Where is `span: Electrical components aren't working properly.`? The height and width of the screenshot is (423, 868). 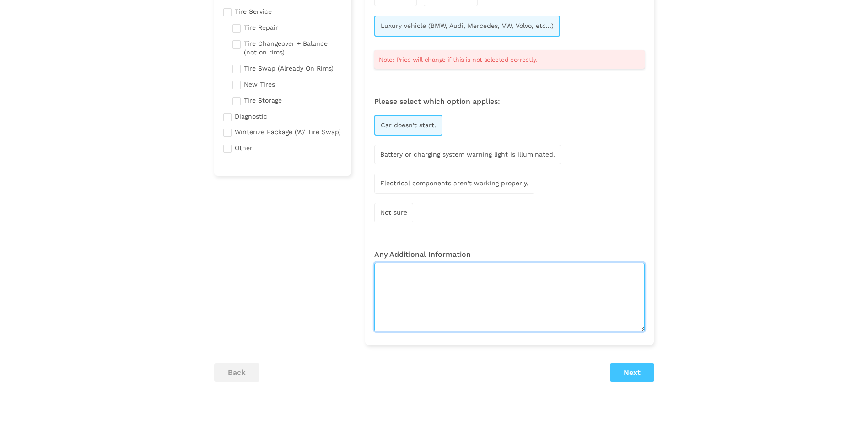 span: Electrical components aren't working properly. is located at coordinates (454, 183).